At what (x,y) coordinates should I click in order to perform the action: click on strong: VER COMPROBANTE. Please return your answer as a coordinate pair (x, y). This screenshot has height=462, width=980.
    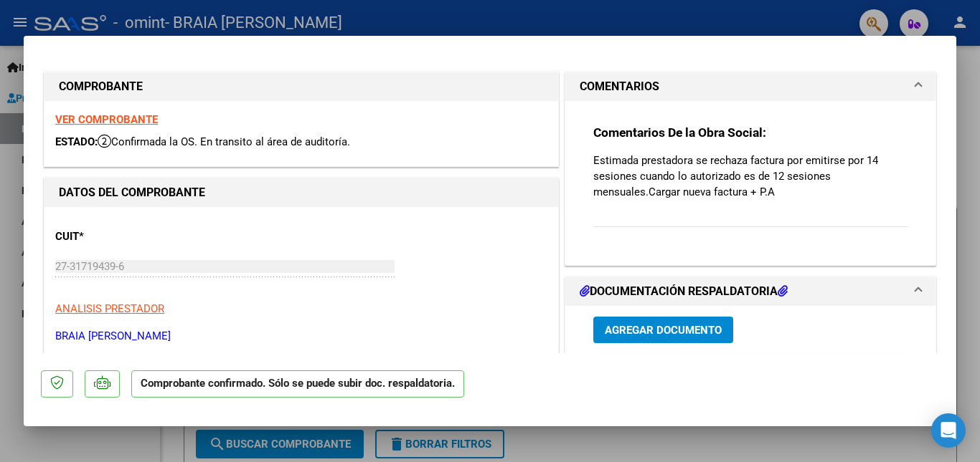
    Looking at the image, I should click on (106, 120).